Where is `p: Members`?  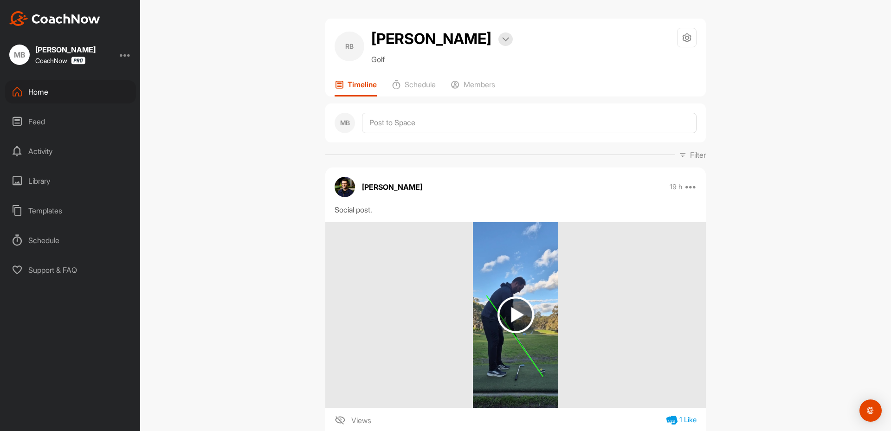 p: Members is located at coordinates (480, 84).